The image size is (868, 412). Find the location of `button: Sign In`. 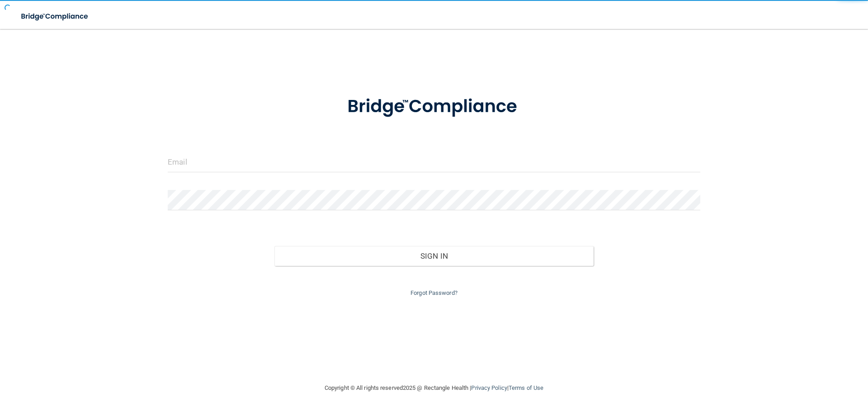

button: Sign In is located at coordinates (434, 256).